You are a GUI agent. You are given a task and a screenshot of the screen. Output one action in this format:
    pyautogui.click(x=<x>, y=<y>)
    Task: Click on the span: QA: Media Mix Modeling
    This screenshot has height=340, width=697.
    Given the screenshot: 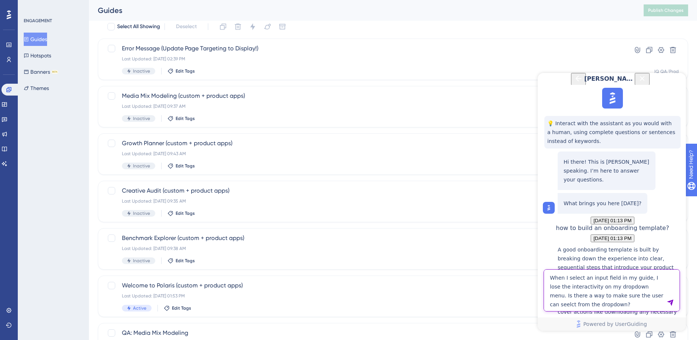 What is the action you would take?
    pyautogui.click(x=363, y=333)
    